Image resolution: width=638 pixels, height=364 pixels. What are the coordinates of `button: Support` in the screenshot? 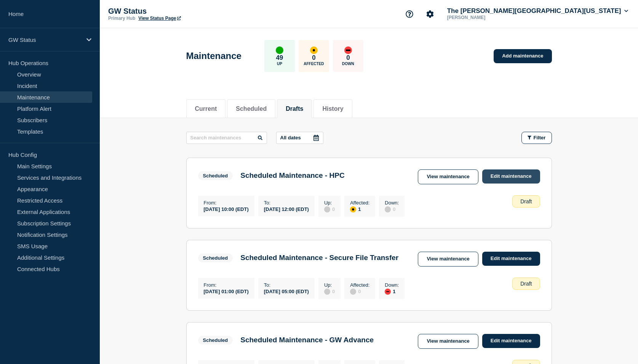 It's located at (409, 14).